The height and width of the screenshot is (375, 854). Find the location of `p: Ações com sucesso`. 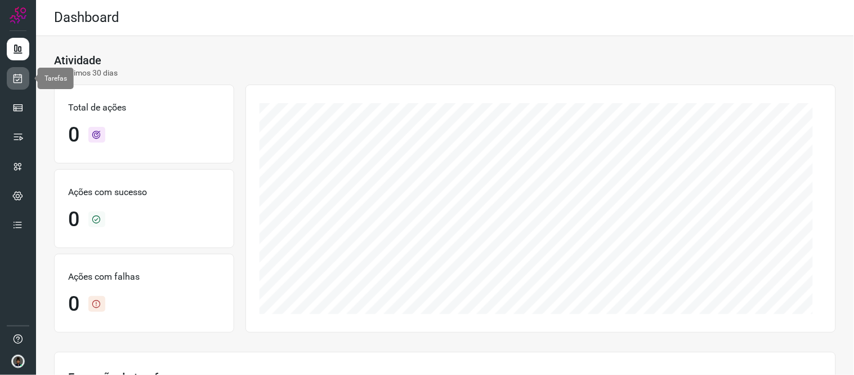

p: Ações com sucesso is located at coordinates (144, 192).